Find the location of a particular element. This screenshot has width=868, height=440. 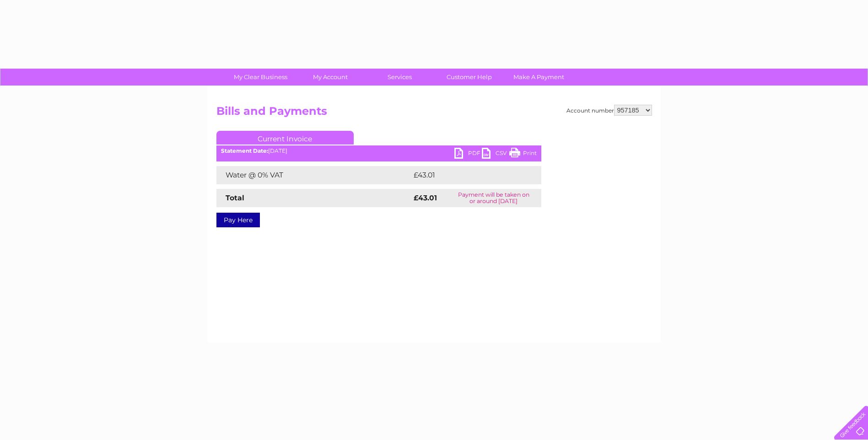

a: Current Invoice is located at coordinates (285, 138).